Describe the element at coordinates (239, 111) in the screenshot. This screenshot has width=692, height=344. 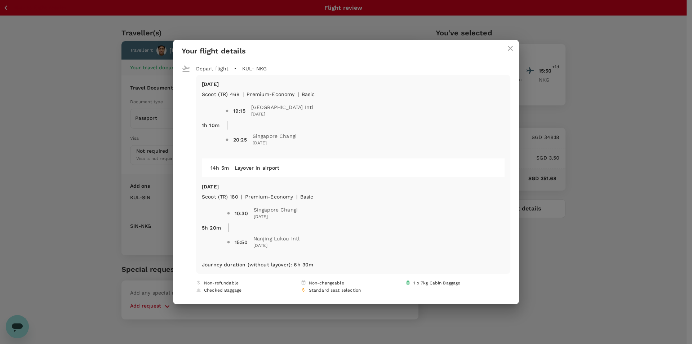
I see `div: 19:15` at that location.